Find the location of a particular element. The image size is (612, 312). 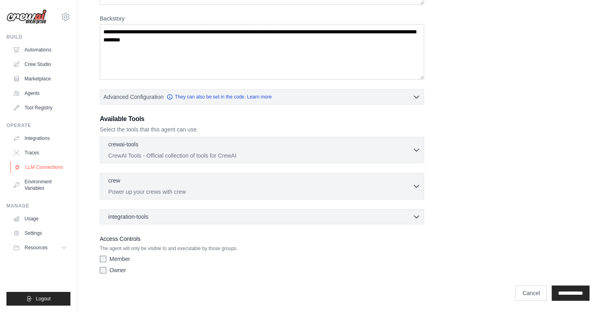

a: Traces is located at coordinates (40, 153).